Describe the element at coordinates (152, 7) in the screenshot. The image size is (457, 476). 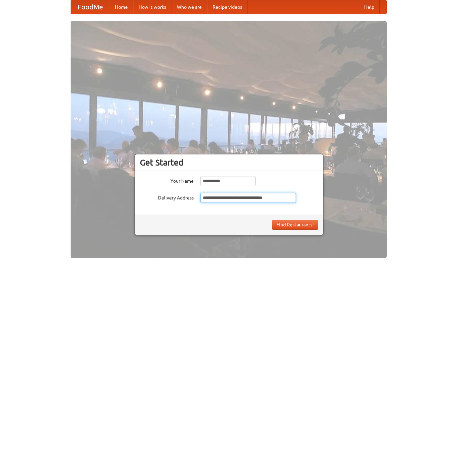
I see `a: How it works` at that location.